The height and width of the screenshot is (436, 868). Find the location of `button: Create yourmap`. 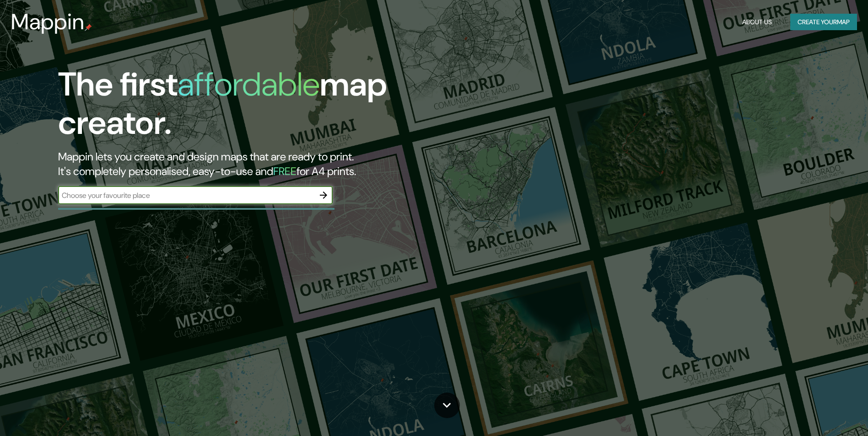

button: Create yourmap is located at coordinates (823, 22).